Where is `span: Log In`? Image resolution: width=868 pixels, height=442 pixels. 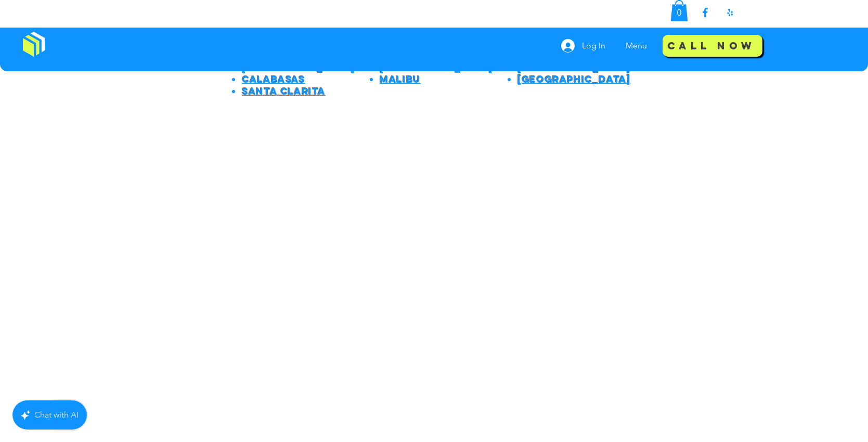 span: Log In is located at coordinates (593, 46).